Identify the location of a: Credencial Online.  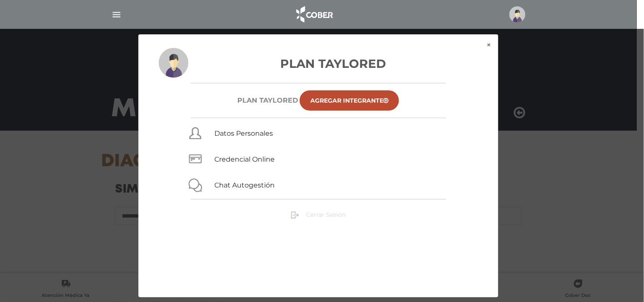
(245, 159).